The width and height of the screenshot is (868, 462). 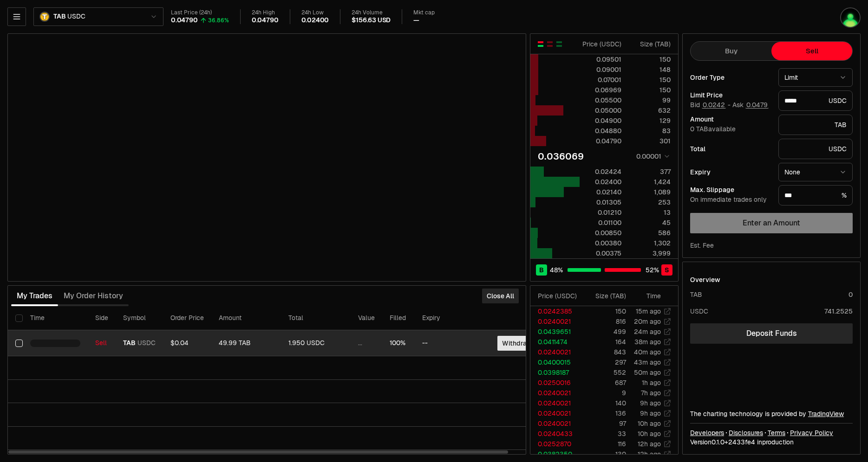 What do you see at coordinates (650, 181) in the screenshot?
I see `div: 1,424` at bounding box center [650, 181].